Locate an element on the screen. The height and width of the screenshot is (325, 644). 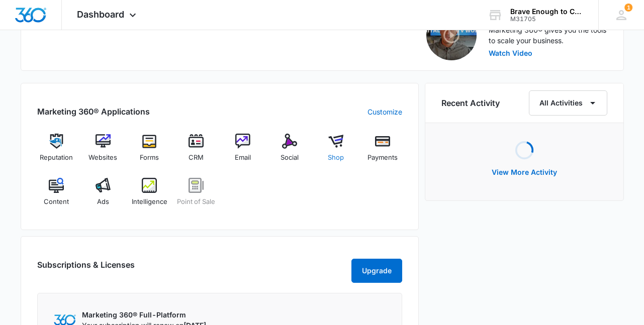
div: account id is located at coordinates (548, 19).